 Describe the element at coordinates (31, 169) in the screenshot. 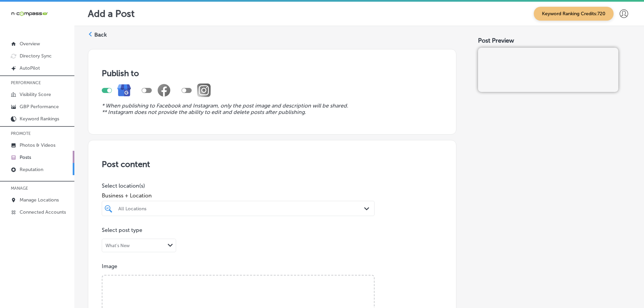

I see `p: Reputation` at that location.